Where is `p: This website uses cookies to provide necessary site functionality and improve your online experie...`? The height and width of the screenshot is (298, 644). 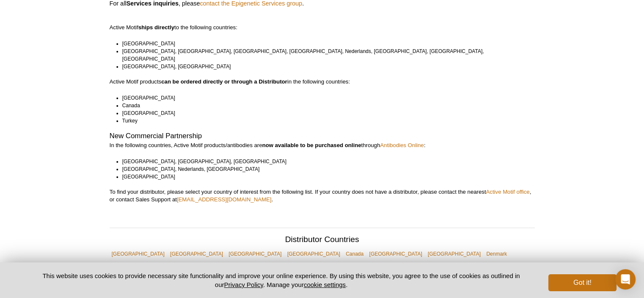
p: This website uses cookies to provide necessary site functionality and improve your online experie... is located at coordinates (282, 279).